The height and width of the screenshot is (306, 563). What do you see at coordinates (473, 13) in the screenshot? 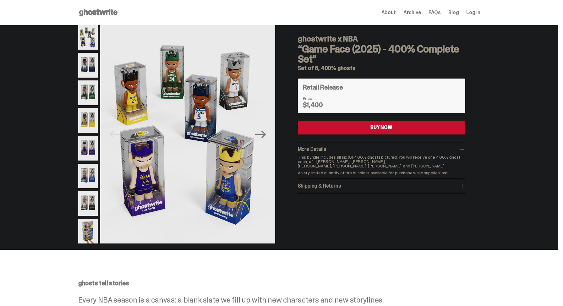
I see `a: Log in` at bounding box center [473, 13].